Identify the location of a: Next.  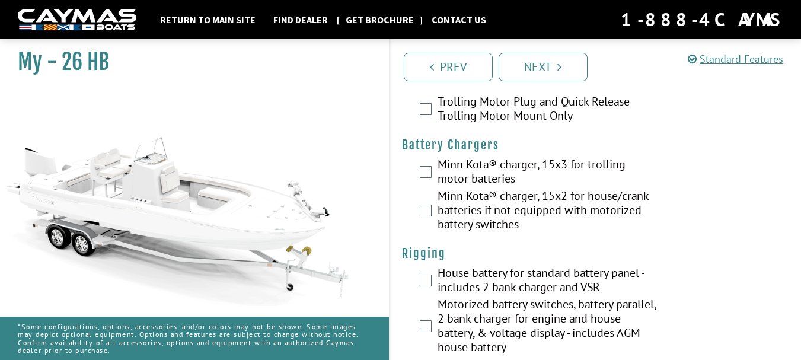
(543, 67).